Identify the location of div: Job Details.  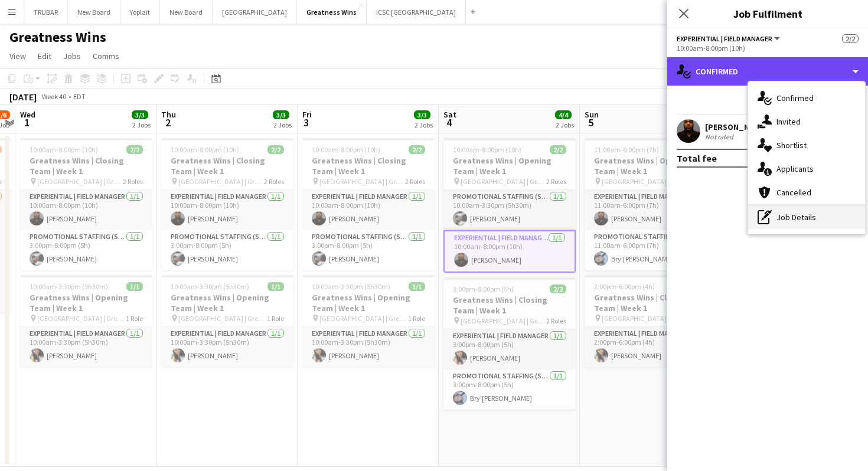
(806, 217).